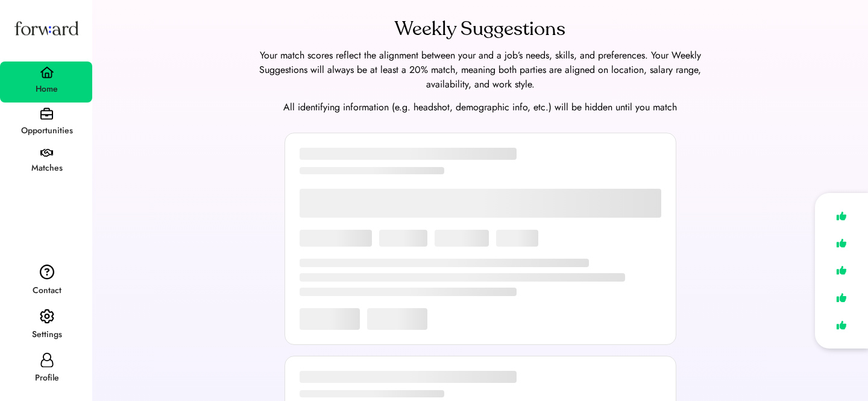  I want to click on img: settings.svg, so click(47, 316).